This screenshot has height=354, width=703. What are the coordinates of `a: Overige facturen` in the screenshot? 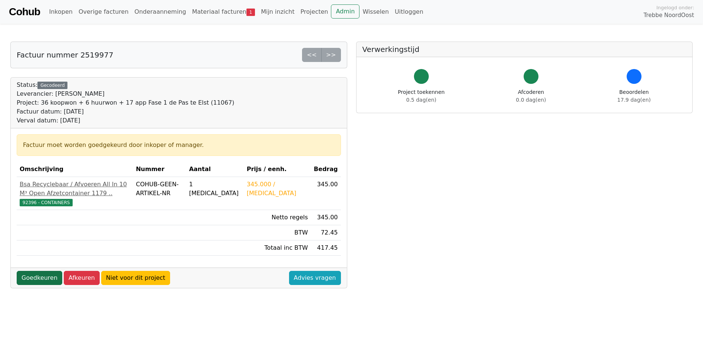 It's located at (103, 12).